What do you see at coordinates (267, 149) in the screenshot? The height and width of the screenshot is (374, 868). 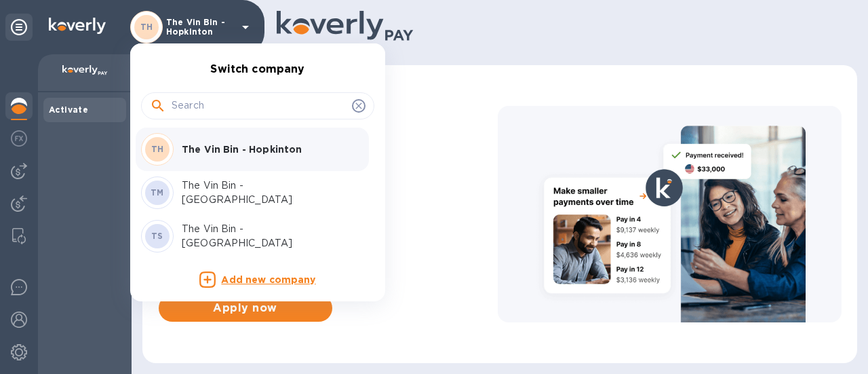 I see `p: The Vin Bin - Hopkinton` at bounding box center [267, 149].